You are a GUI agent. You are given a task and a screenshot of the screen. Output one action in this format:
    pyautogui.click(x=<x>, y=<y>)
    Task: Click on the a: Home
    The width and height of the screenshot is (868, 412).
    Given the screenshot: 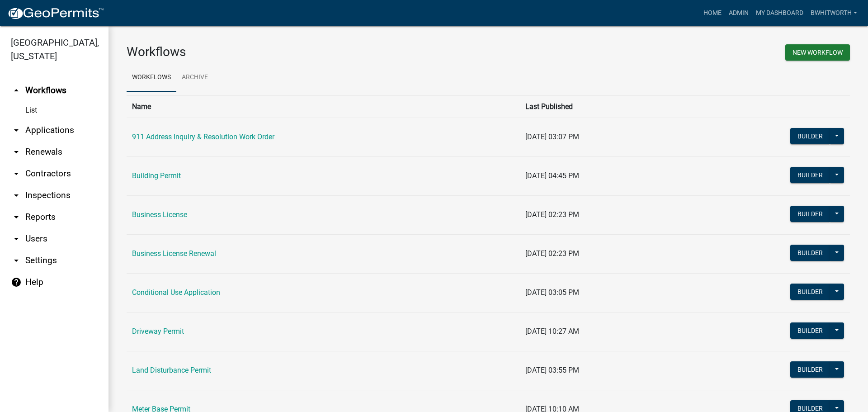 What is the action you would take?
    pyautogui.click(x=713, y=13)
    